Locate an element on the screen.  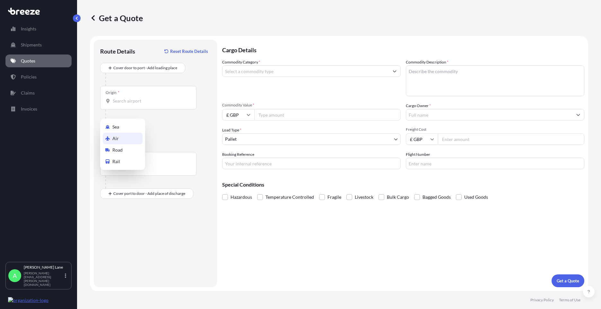
span: Rail is located at coordinates (116, 162).